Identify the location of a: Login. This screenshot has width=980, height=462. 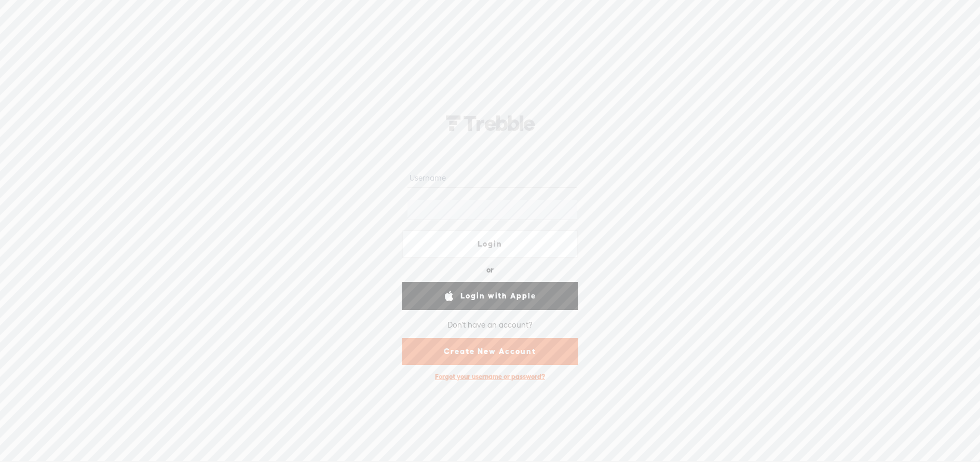
(490, 244).